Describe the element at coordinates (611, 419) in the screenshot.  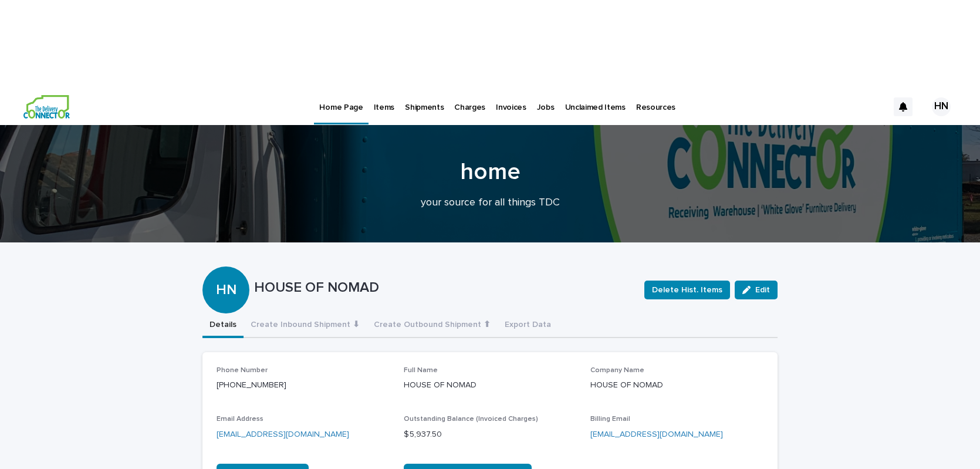
I see `span: Billing Email` at that location.